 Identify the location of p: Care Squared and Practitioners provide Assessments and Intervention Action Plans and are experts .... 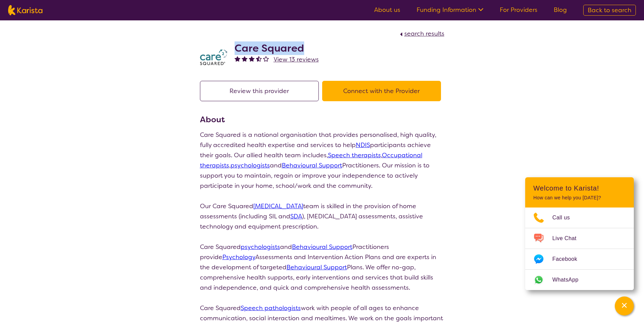
(322, 267).